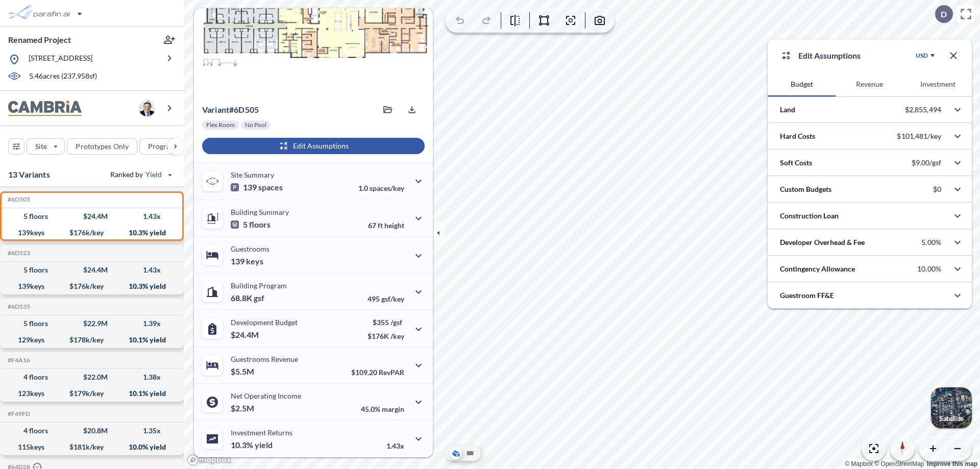 This screenshot has height=469, width=980. Describe the element at coordinates (270, 187) in the screenshot. I see `span: spaces` at that location.